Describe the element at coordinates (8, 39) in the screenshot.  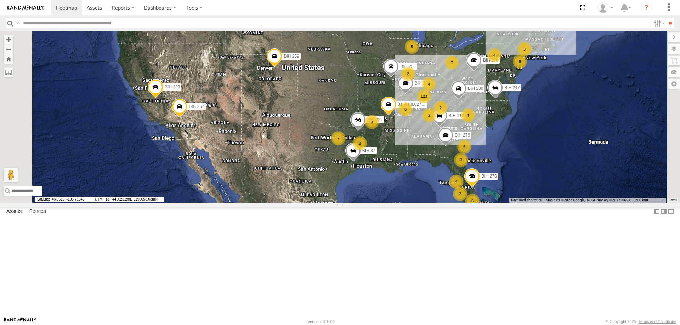
I see `button: Zoom in` at that location.